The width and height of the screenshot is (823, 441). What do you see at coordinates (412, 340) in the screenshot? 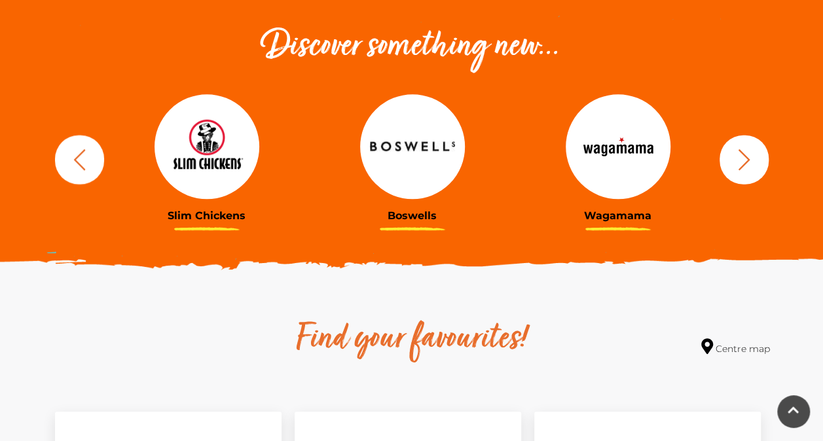
I see `h2: Find your favourites!` at bounding box center [412, 340].